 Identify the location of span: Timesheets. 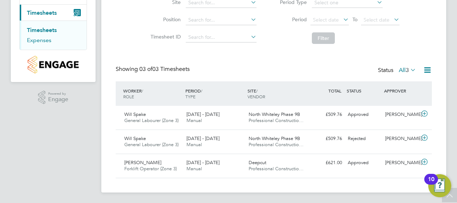
(42, 13).